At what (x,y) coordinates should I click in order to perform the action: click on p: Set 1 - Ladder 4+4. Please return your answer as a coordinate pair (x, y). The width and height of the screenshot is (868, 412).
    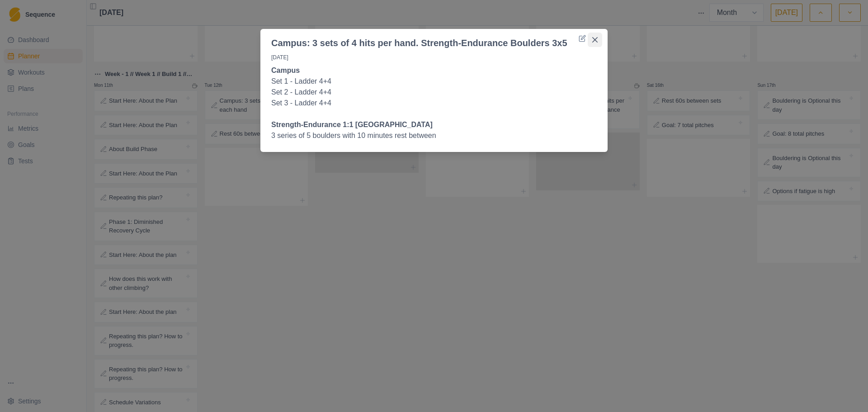
    Looking at the image, I should click on (434, 82).